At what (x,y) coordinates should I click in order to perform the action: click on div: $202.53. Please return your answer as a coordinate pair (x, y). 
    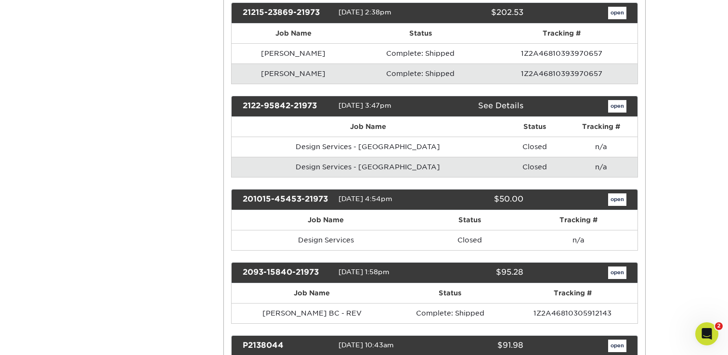
    Looking at the image, I should click on (478, 13).